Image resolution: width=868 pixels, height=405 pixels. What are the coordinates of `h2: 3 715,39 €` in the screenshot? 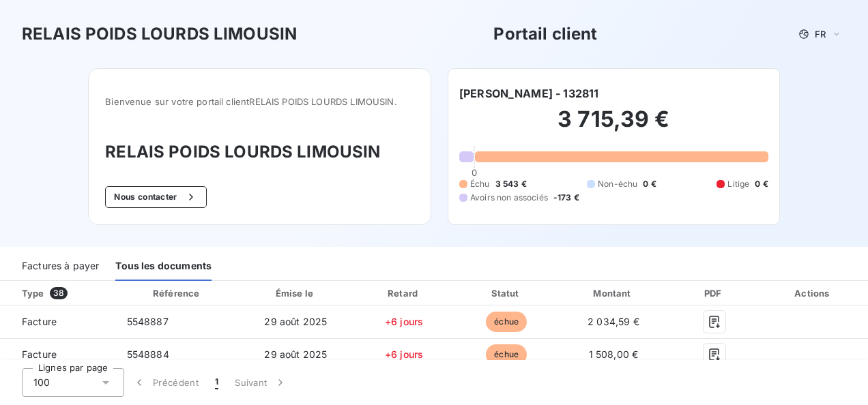 It's located at (614, 126).